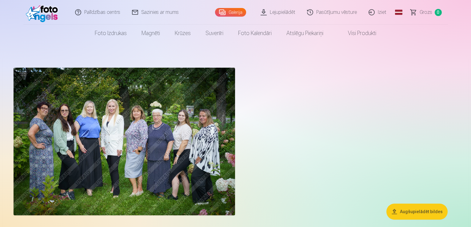 This screenshot has width=471, height=227. What do you see at coordinates (43, 12) in the screenshot?
I see `img: /fa1` at bounding box center [43, 12].